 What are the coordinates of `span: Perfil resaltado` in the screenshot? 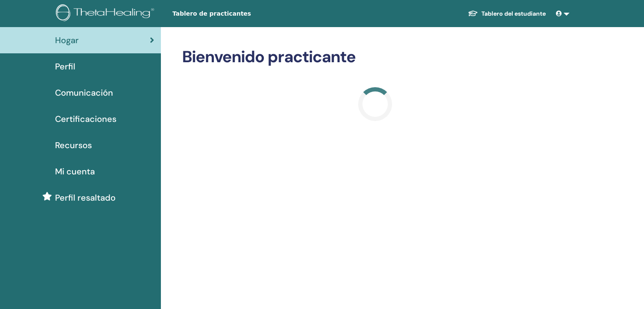 It's located at (85, 198).